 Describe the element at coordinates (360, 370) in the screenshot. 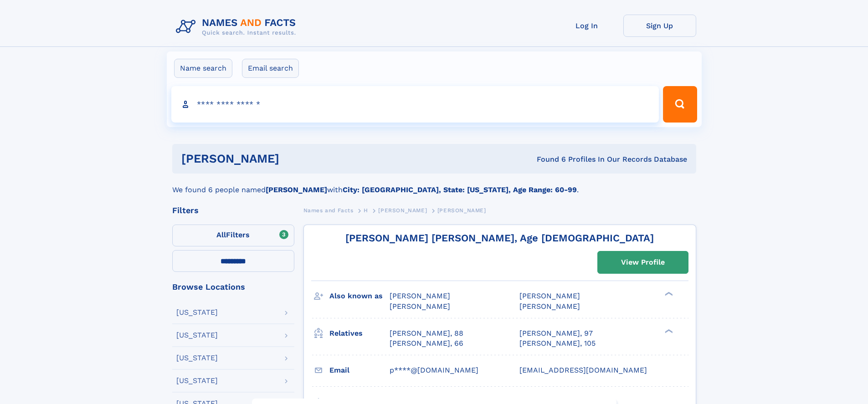

I see `h3: Email` at that location.